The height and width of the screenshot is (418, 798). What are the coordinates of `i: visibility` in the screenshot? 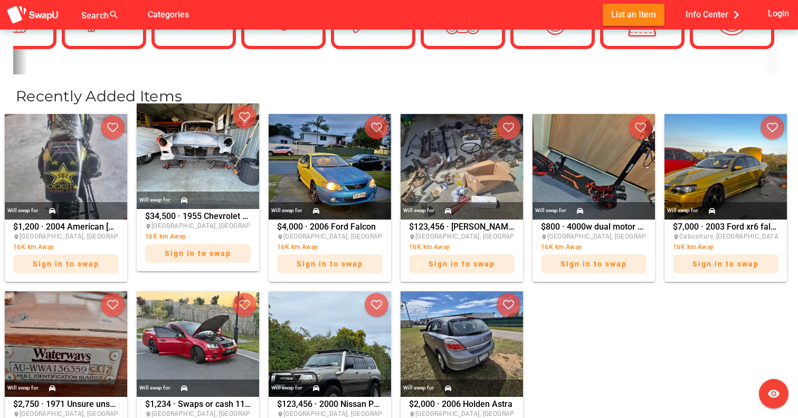 It's located at (773, 394).